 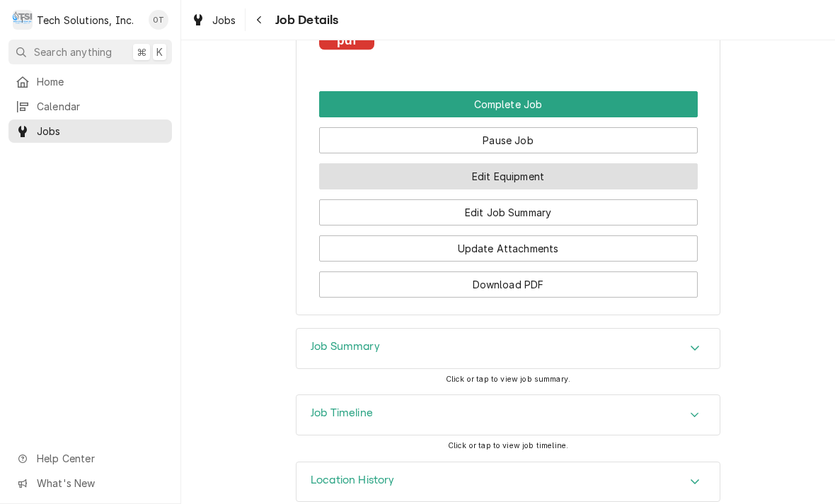 What do you see at coordinates (90, 51) in the screenshot?
I see `button: Search anything⌘K` at bounding box center [90, 51].